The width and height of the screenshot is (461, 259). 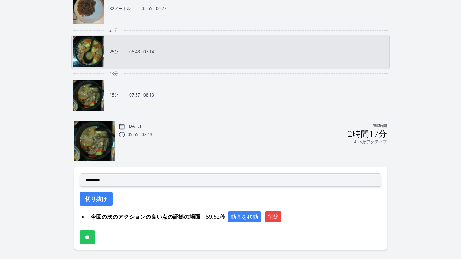 I want to click on font: 07:57 - 08:13, so click(x=142, y=95).